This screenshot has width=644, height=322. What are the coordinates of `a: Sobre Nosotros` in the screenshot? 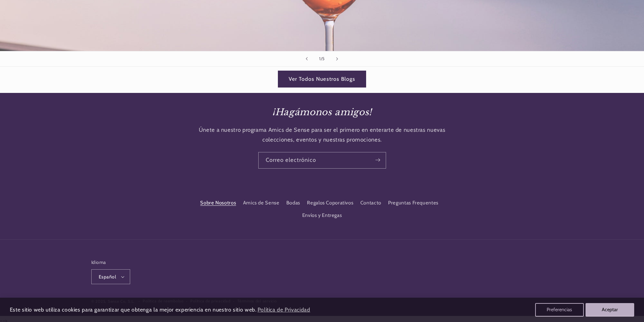 It's located at (218, 204).